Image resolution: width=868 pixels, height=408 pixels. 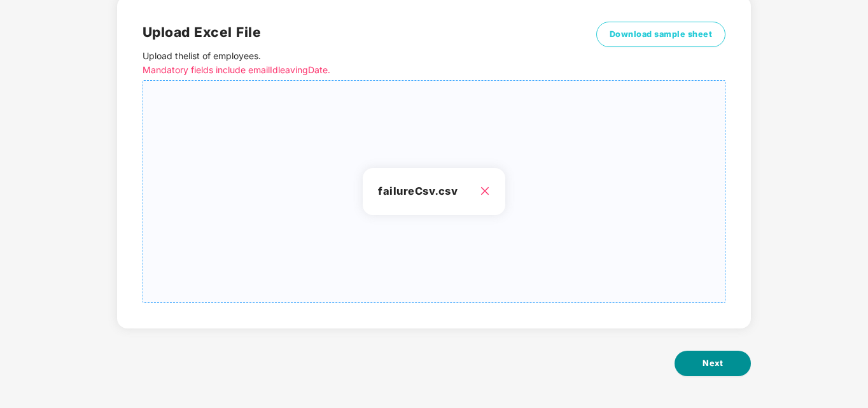 What do you see at coordinates (713, 364) in the screenshot?
I see `button: Next` at bounding box center [713, 364].